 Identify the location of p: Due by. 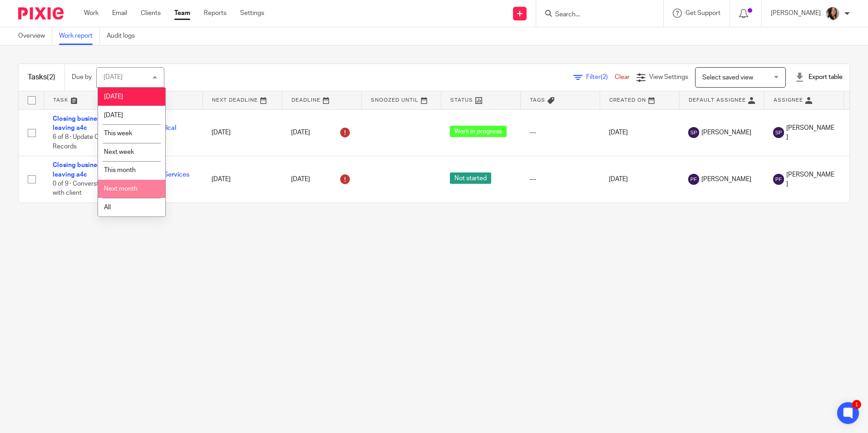
(82, 77).